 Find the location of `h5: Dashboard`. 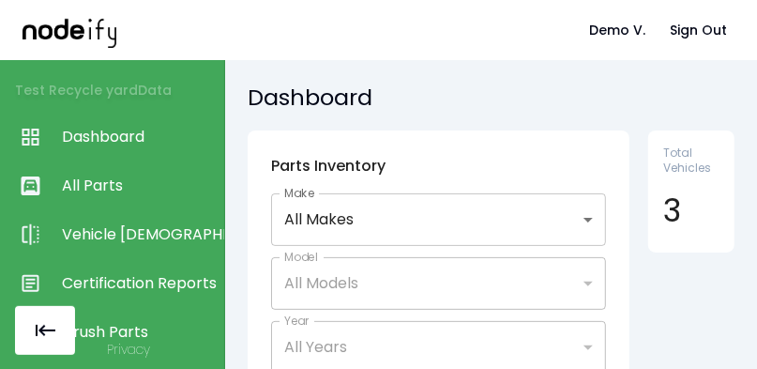

h5: Dashboard is located at coordinates (491, 98).